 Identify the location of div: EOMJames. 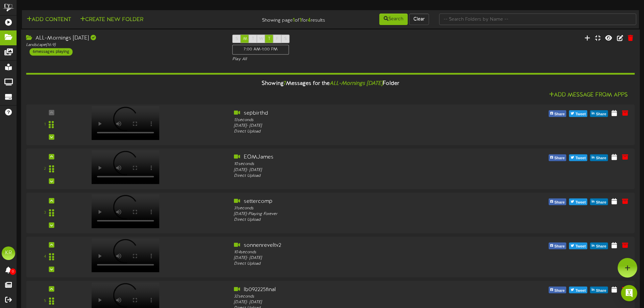
(355, 158).